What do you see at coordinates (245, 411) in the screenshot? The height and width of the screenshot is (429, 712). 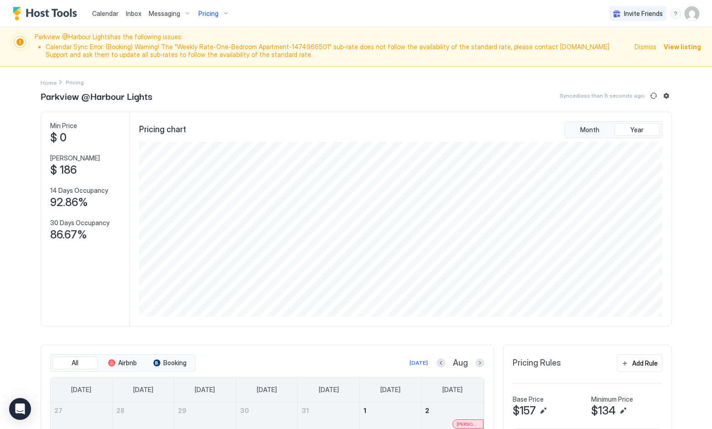 I see `span: 30` at bounding box center [245, 411].